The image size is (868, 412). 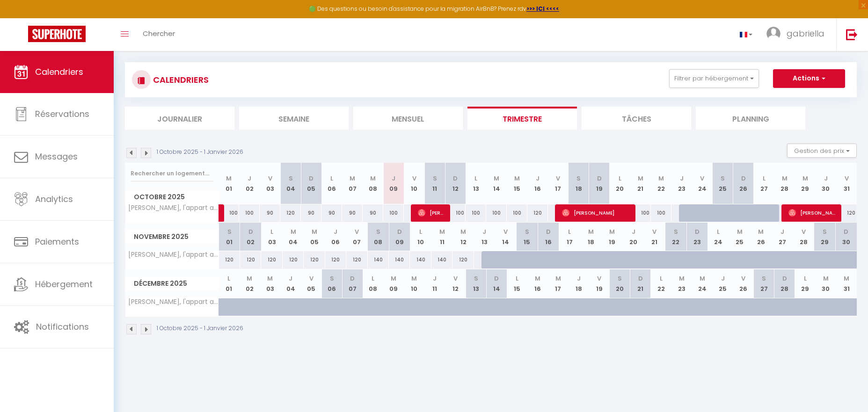 What do you see at coordinates (496, 183) in the screenshot?
I see `th: 14` at bounding box center [496, 183].